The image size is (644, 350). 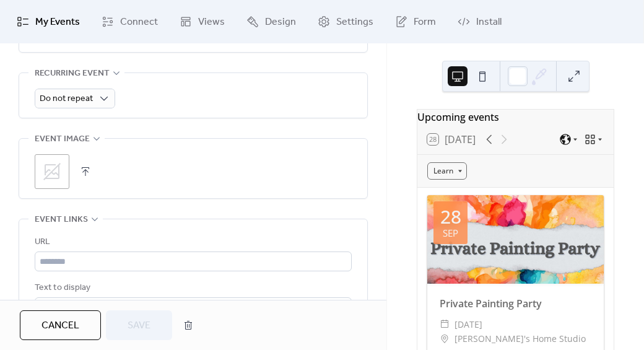 I want to click on span: Connect, so click(x=138, y=22).